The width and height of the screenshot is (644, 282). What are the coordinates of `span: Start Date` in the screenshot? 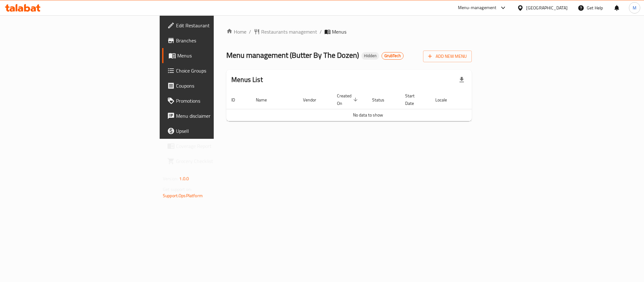 It's located at (414, 100).